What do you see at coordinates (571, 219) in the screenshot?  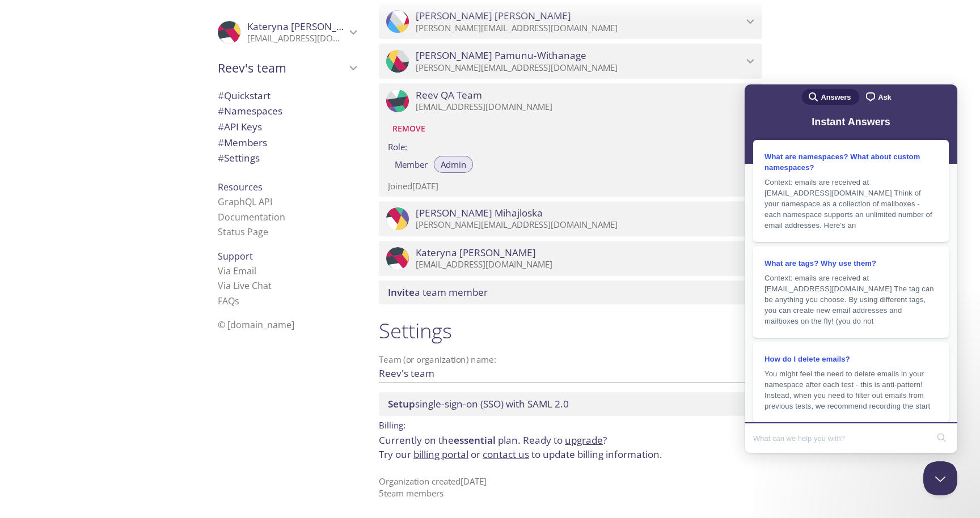 I see `div: Ana Mihajloska` at bounding box center [571, 219].